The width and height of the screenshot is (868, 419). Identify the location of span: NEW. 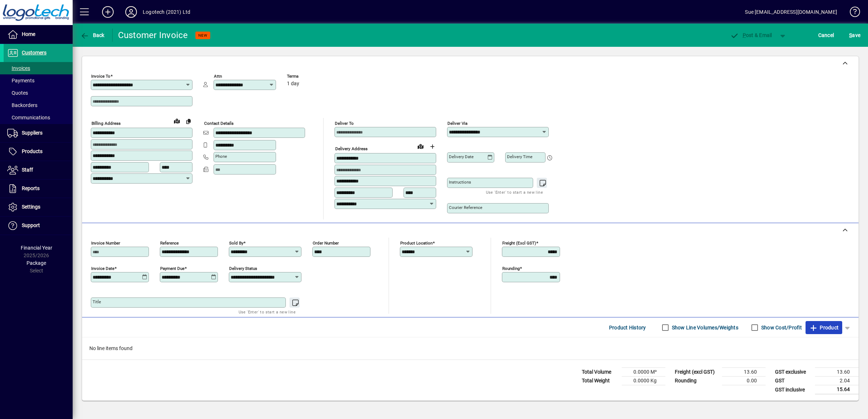
(202, 35).